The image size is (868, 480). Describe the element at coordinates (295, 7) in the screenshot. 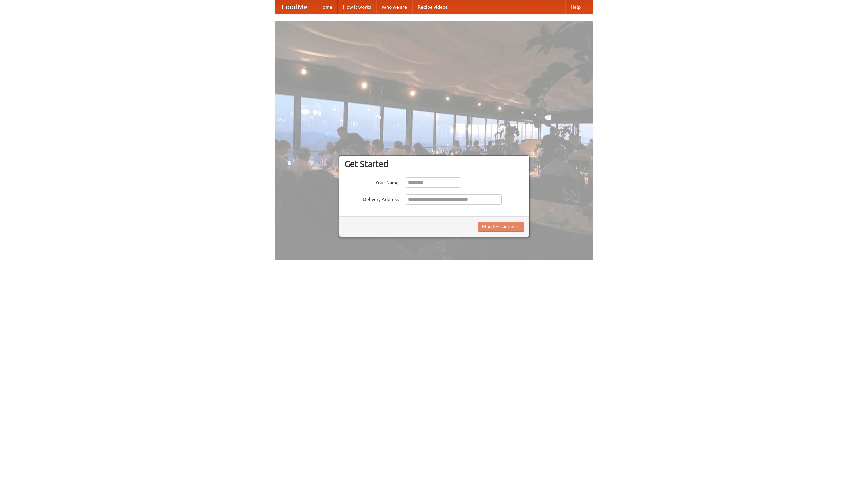

I see `a: FoodMe` at that location.